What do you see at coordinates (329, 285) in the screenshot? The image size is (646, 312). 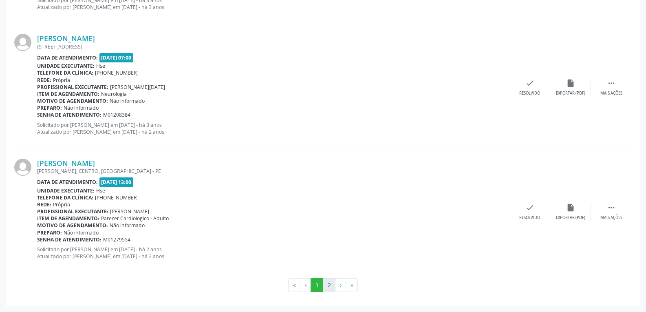 I see `button: Go to page 2` at bounding box center [329, 285].